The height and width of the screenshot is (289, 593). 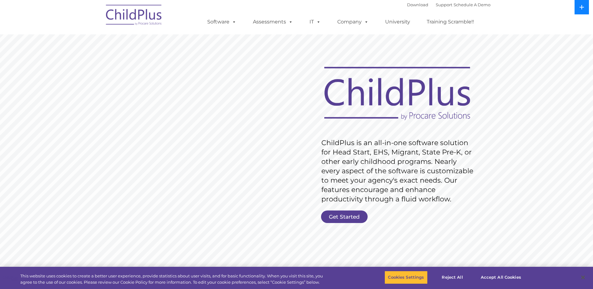 I want to click on img: ChildPlus by Procare Solutions, so click(x=134, y=16).